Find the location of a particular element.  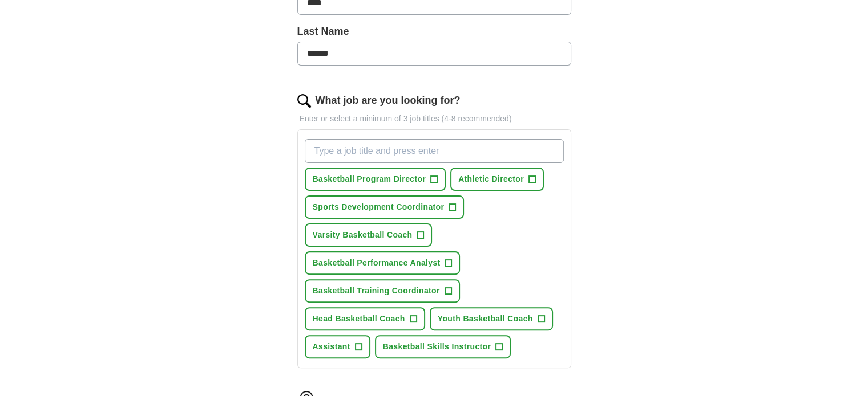

button: Basketball Performance Analyst is located at coordinates (382, 263).